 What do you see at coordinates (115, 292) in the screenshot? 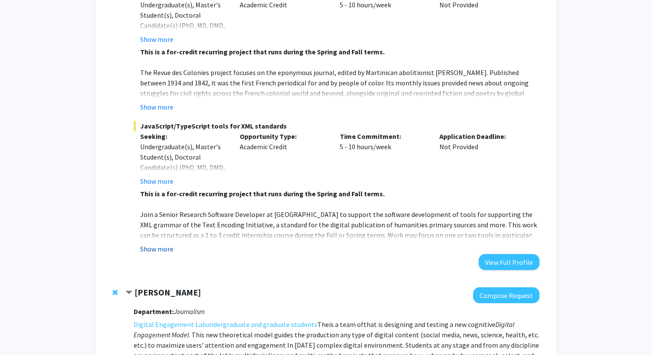
I see `span: Remove Ronald Yaros from bookmarks` at bounding box center [115, 292].